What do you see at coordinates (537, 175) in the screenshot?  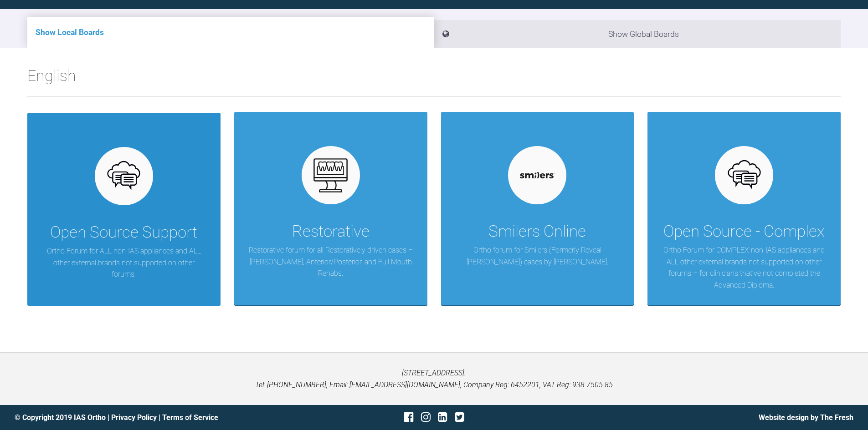 I see `img: smilers.ad3bdde1.svg` at bounding box center [537, 175].